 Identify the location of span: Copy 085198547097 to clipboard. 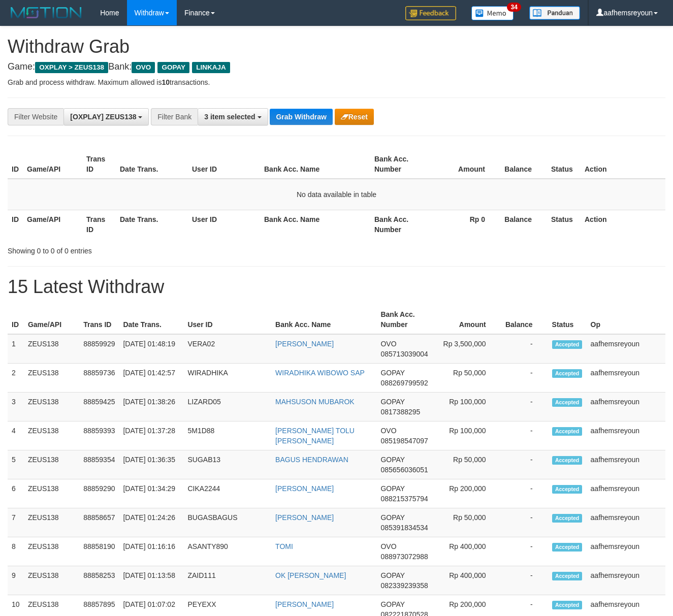
(404, 441).